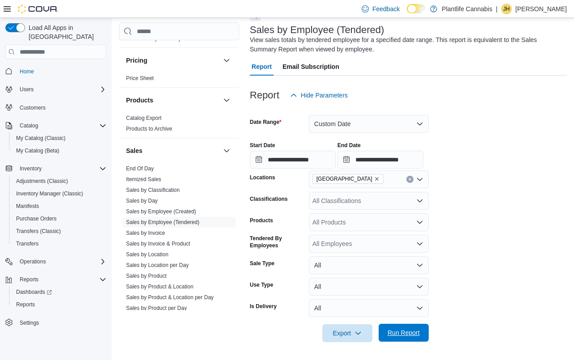  Describe the element at coordinates (59, 138) in the screenshot. I see `button: My Catalog (Classic)` at that location.